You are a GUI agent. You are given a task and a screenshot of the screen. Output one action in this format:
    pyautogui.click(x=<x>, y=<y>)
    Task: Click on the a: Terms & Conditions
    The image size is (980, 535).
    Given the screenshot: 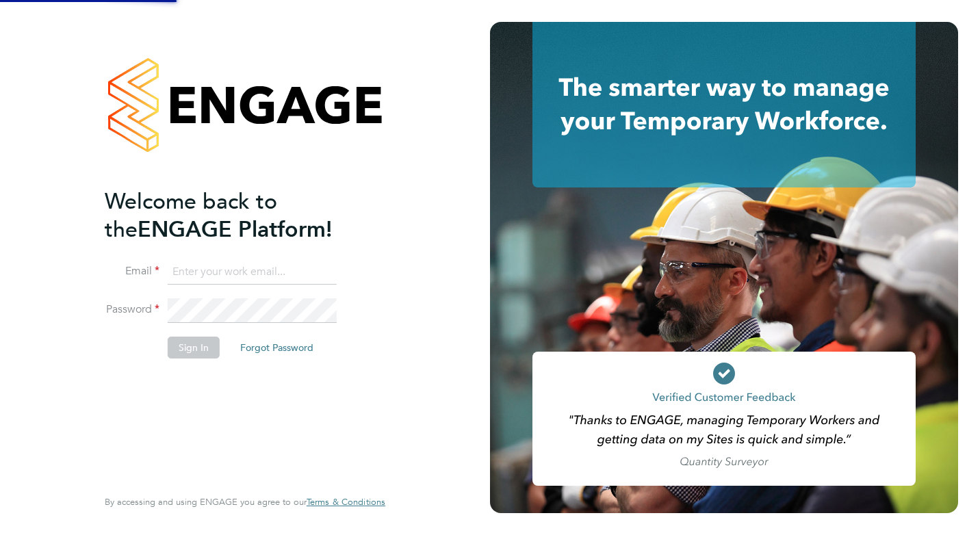 What is the action you would take?
    pyautogui.click(x=345, y=503)
    